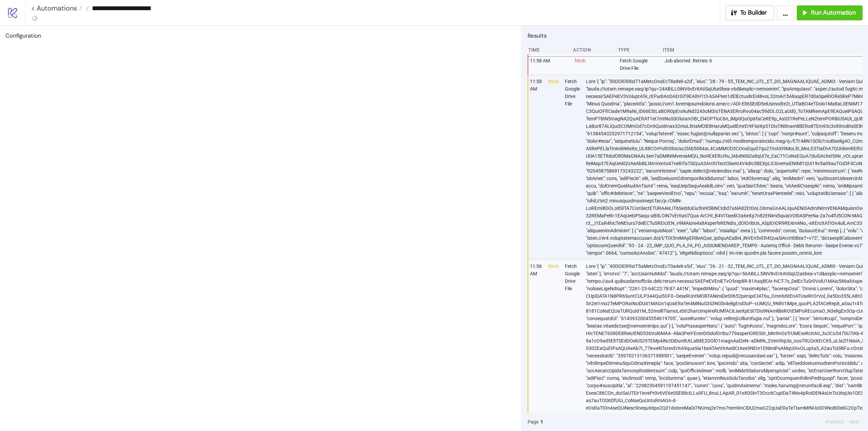  I want to click on span: Page, so click(533, 422).